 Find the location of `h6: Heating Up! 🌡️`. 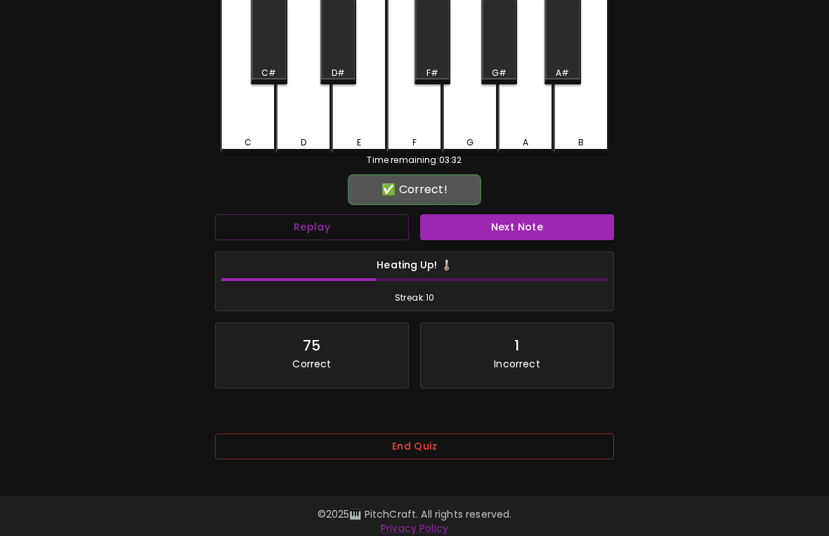

h6: Heating Up! 🌡️ is located at coordinates (414, 265).